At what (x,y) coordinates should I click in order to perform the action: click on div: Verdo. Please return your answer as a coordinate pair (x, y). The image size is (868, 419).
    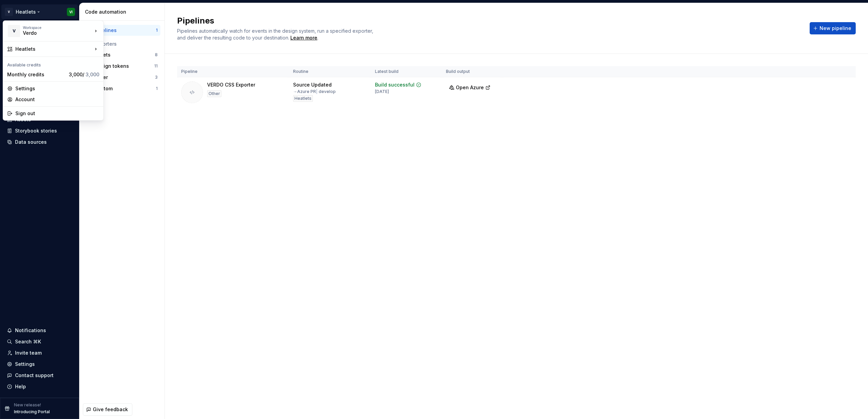
    Looking at the image, I should click on (52, 33).